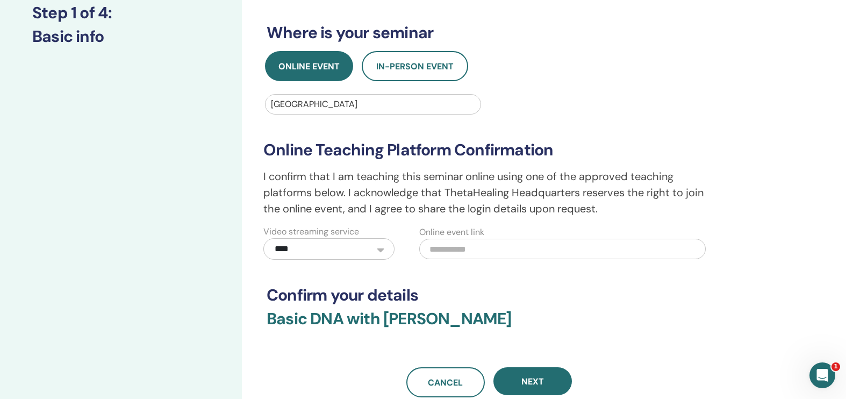 The height and width of the screenshot is (399, 846). What do you see at coordinates (451, 232) in the screenshot?
I see `label: Online event link` at bounding box center [451, 232].